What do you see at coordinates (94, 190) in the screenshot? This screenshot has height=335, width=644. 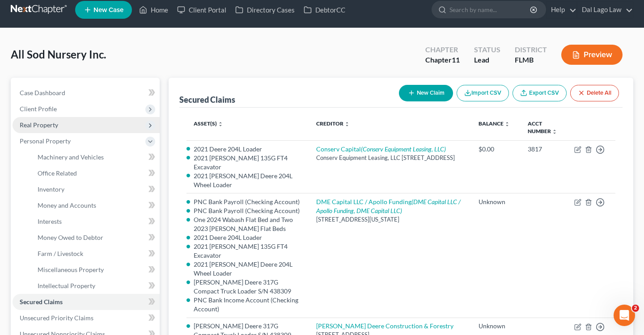 I see `a: Inventory` at bounding box center [94, 190].